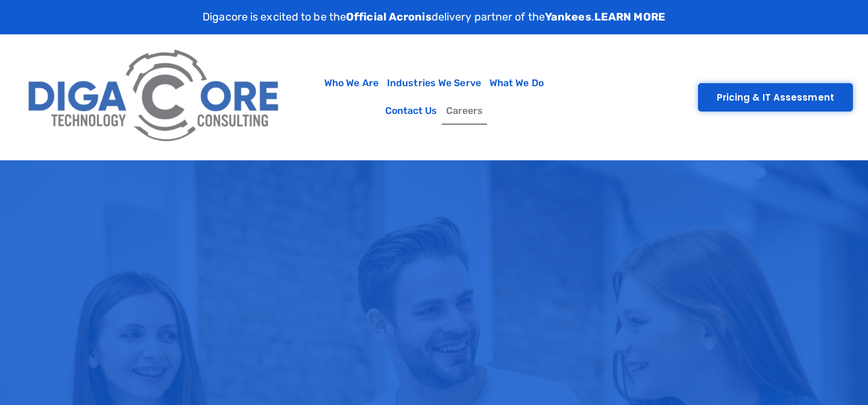 The width and height of the screenshot is (868, 405). What do you see at coordinates (389, 17) in the screenshot?
I see `strong: Official Acronis` at bounding box center [389, 17].